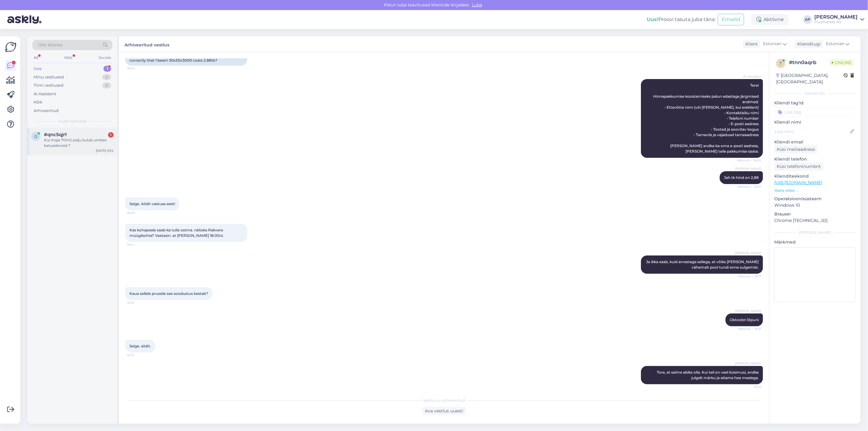 This screenshot has width=868, height=431. What do you see at coordinates (72, 121) in the screenshot?
I see `span: Uued vestlused` at bounding box center [72, 121].